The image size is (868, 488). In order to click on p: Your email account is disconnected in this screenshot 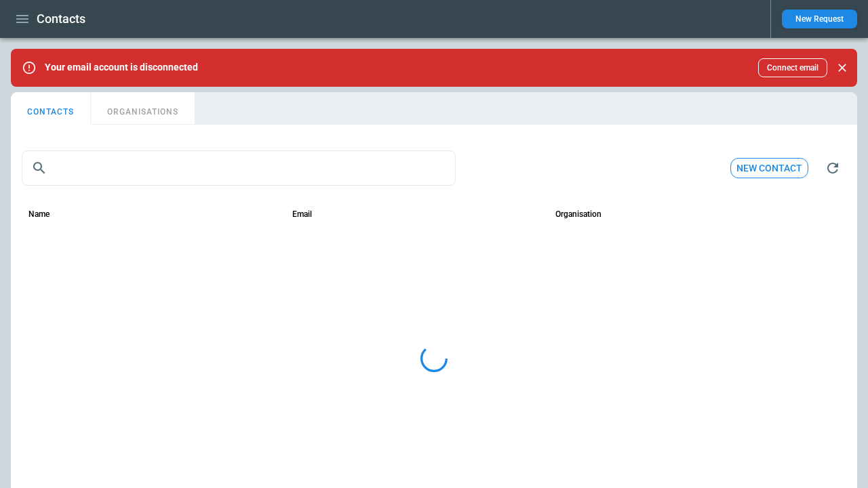, I will do `click(121, 67)`.